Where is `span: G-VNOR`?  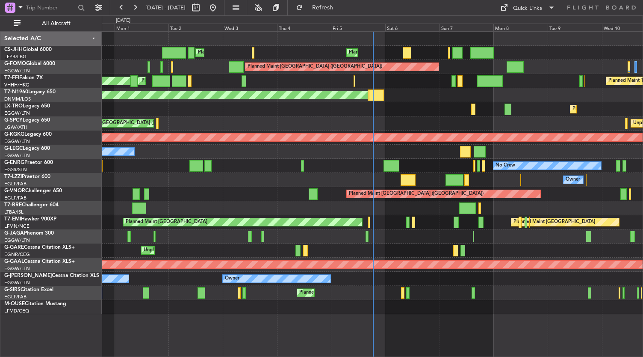 span: G-VNOR is located at coordinates (15, 191).